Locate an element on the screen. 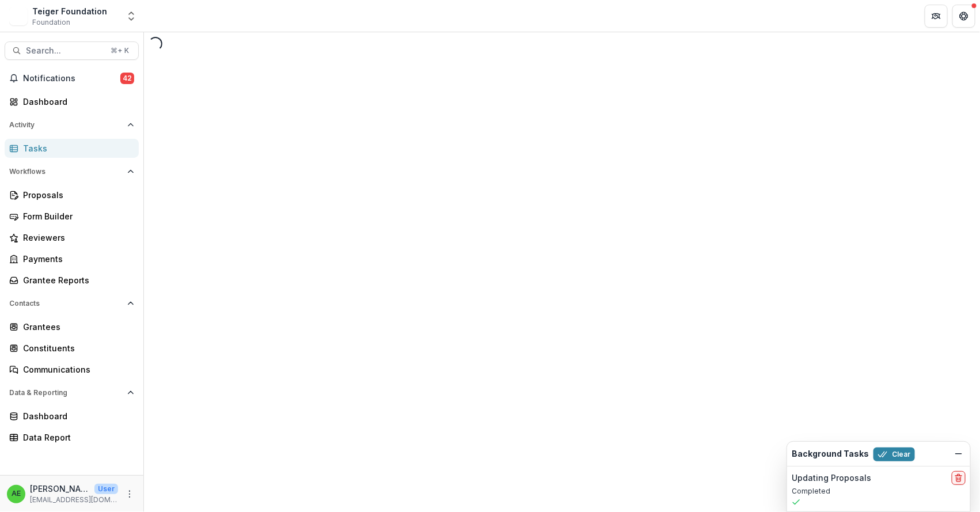 Image resolution: width=980 pixels, height=512 pixels. button: Open Workflows is located at coordinates (71, 171).